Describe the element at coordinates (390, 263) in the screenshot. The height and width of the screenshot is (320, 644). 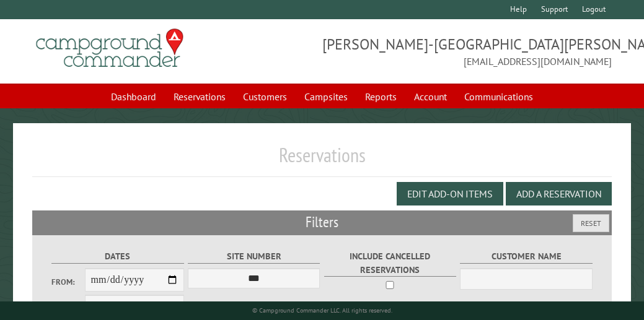
I see `label: Include Cancelled Reservations` at that location.